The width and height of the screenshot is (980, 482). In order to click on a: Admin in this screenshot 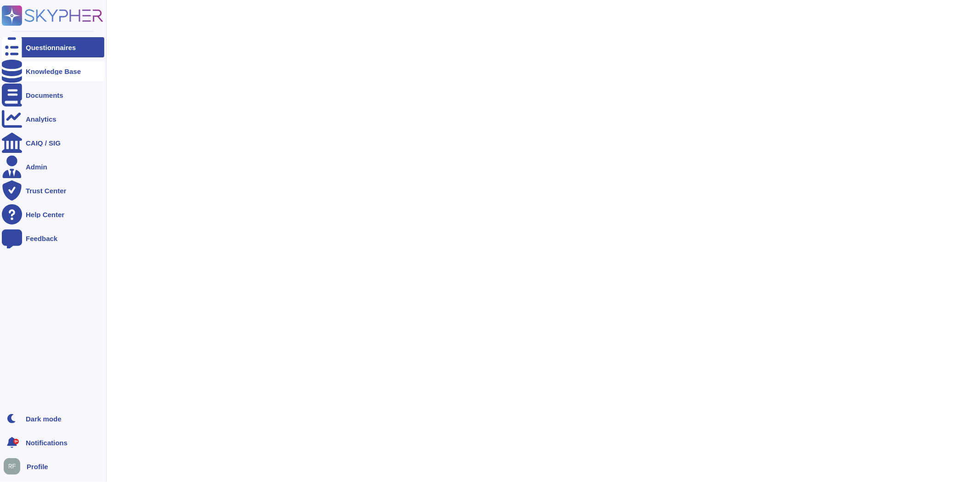, I will do `click(53, 167)`.